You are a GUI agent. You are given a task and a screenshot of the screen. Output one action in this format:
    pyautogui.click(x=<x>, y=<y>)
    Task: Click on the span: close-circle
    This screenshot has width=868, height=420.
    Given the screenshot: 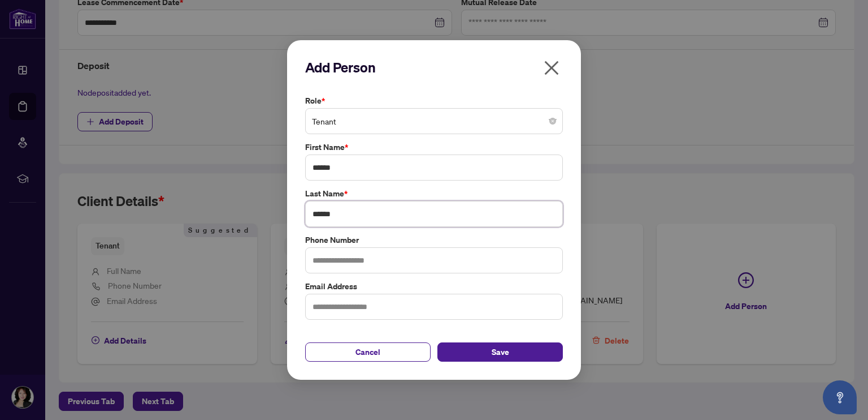 What is the action you would take?
    pyautogui.click(x=553, y=121)
    